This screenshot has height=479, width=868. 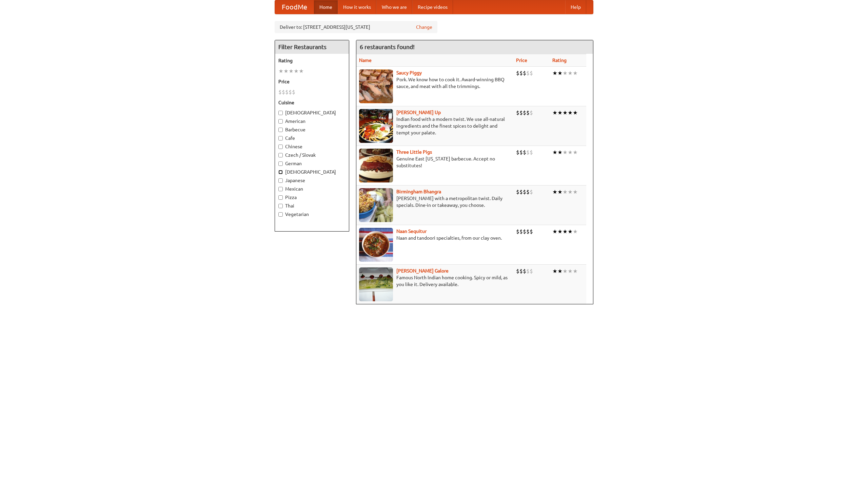 What do you see at coordinates (424, 27) in the screenshot?
I see `a: Change` at bounding box center [424, 27].